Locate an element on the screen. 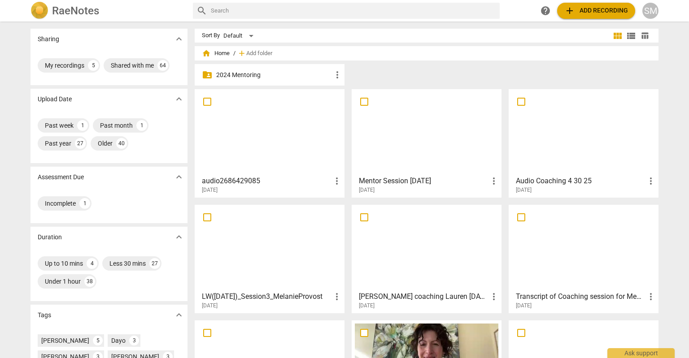 The width and height of the screenshot is (689, 358). button: SM is located at coordinates (650, 11).